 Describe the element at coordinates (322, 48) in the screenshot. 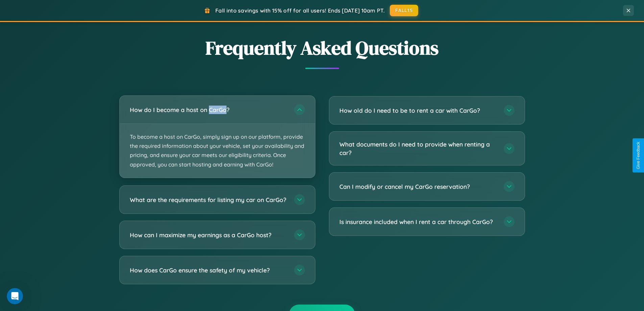

I see `h2: Frequently Asked Questions` at that location.